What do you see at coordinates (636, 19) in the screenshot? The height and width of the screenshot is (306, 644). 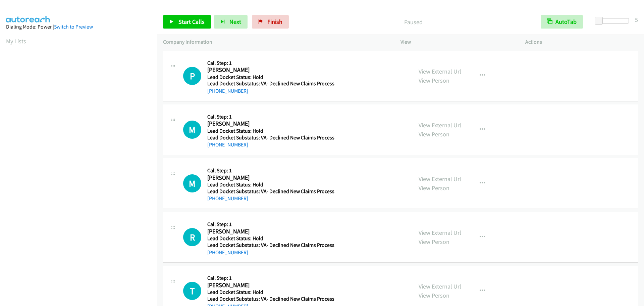 I see `div: 5` at bounding box center [636, 19].